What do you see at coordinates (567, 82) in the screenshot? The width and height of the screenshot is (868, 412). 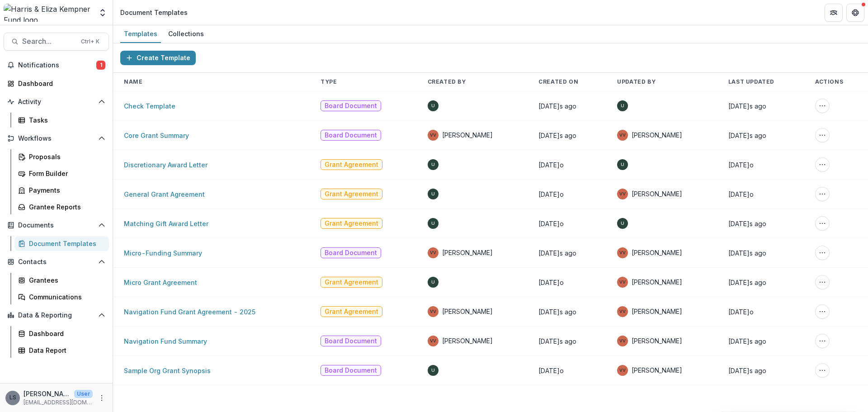 I see `th: Created On` at bounding box center [567, 82].